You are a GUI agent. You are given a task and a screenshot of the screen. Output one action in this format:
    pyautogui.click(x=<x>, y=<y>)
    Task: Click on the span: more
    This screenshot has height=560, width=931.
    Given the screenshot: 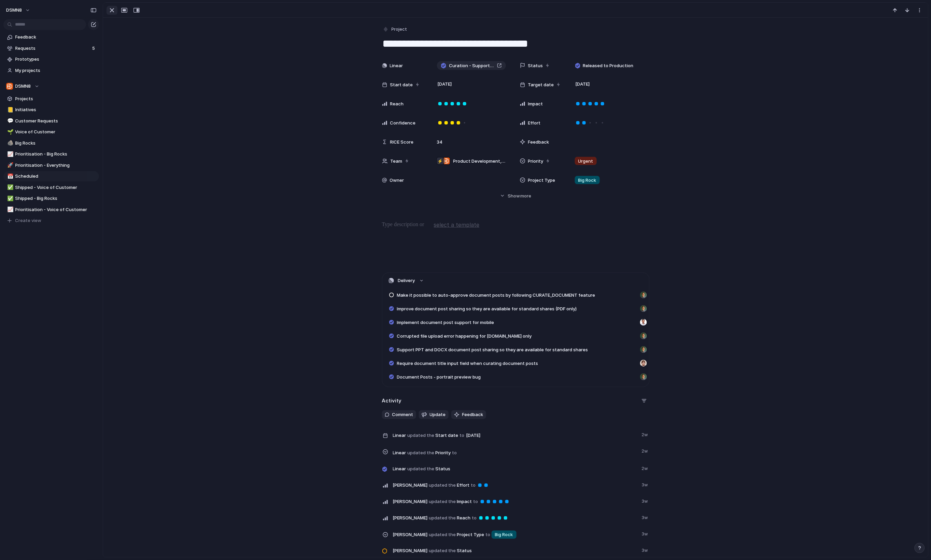 What is the action you would take?
    pyautogui.click(x=525, y=197)
    